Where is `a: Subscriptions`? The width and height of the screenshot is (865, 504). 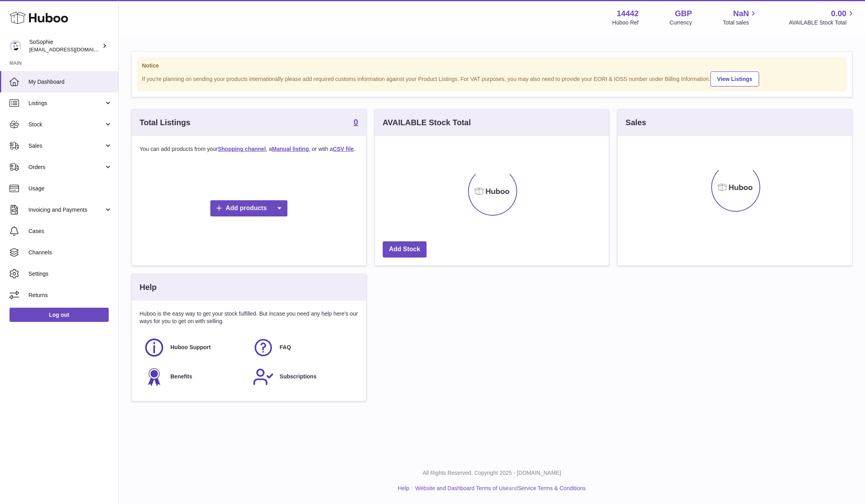 a: Subscriptions is located at coordinates (303, 377).